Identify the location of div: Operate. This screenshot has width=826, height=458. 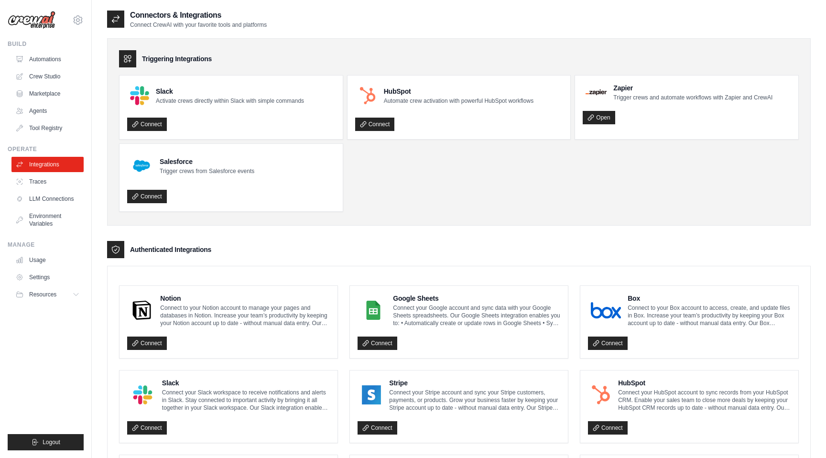
(45, 149).